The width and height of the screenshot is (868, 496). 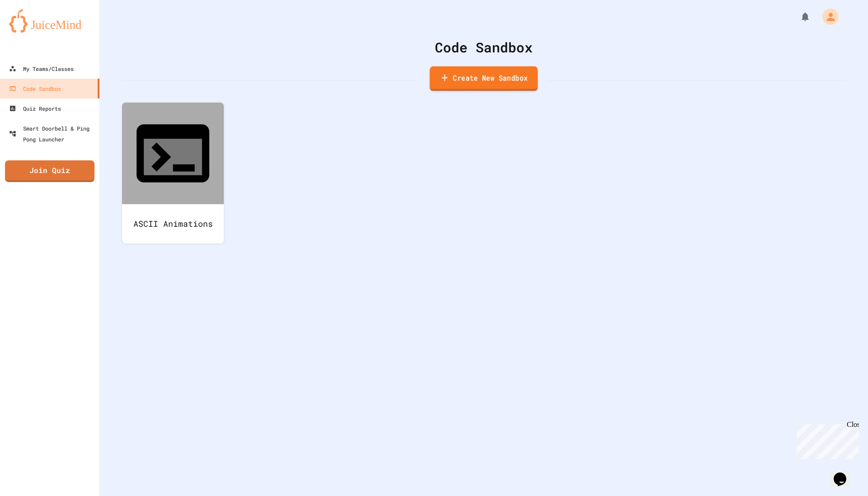 I want to click on a: Join Quiz, so click(x=49, y=171).